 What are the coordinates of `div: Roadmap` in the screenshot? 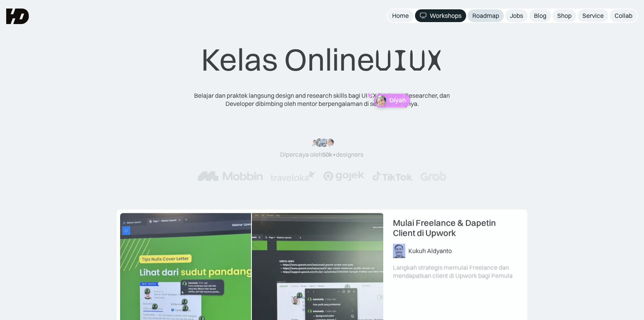 It's located at (486, 16).